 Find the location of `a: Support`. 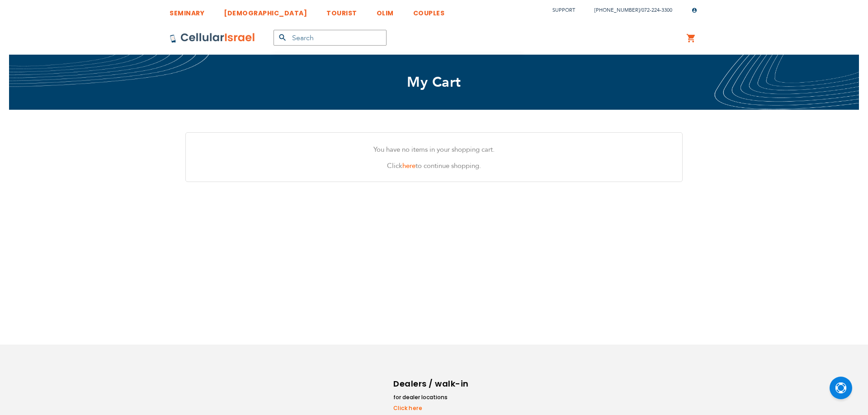

a: Support is located at coordinates (564, 10).